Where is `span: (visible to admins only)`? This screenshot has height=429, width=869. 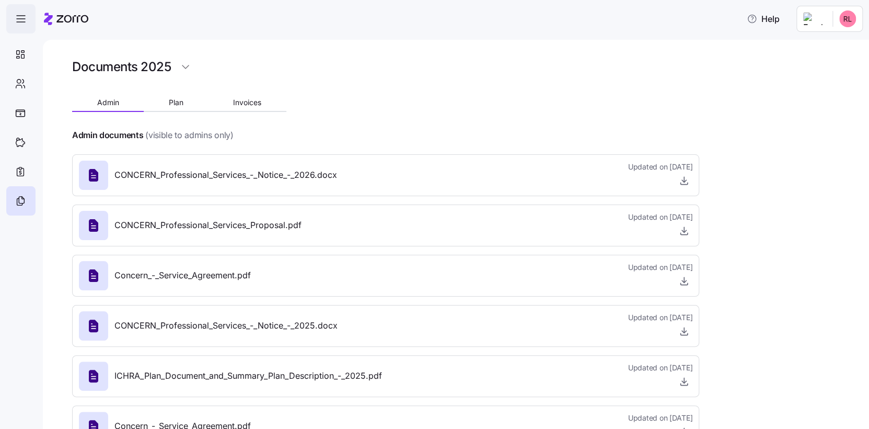
span: (visible to admins only) is located at coordinates (189, 135).